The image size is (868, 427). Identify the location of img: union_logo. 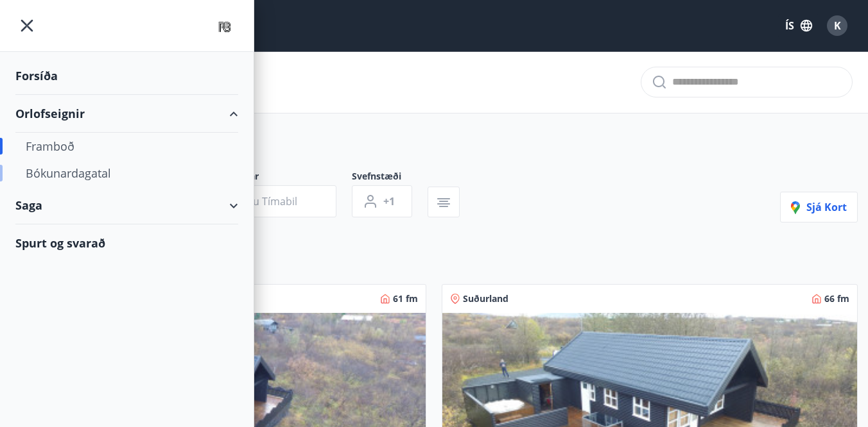
(224, 27).